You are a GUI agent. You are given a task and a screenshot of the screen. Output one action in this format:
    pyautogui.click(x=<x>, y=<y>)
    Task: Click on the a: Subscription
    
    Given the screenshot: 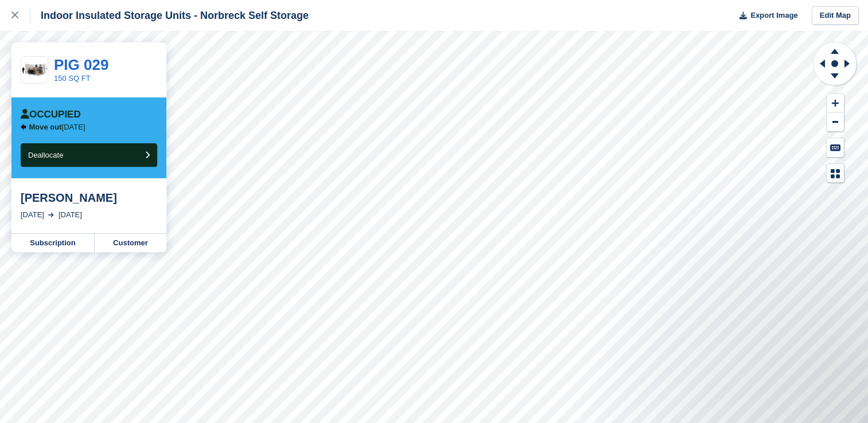 What is the action you would take?
    pyautogui.click(x=53, y=243)
    